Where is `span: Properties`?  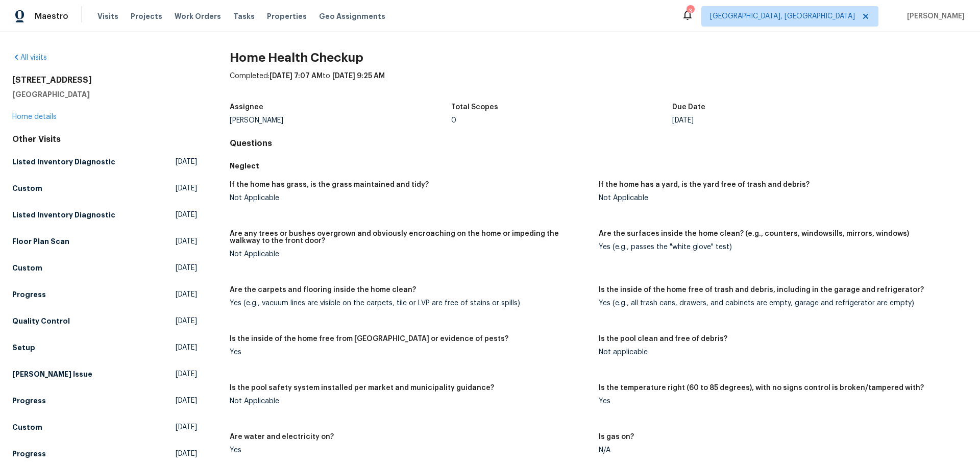
span: Properties is located at coordinates (287, 16).